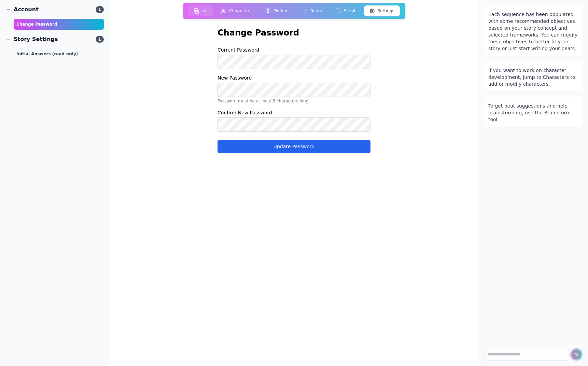 Image resolution: width=588 pixels, height=366 pixels. What do you see at coordinates (236, 11) in the screenshot?
I see `a: Characters` at bounding box center [236, 11].